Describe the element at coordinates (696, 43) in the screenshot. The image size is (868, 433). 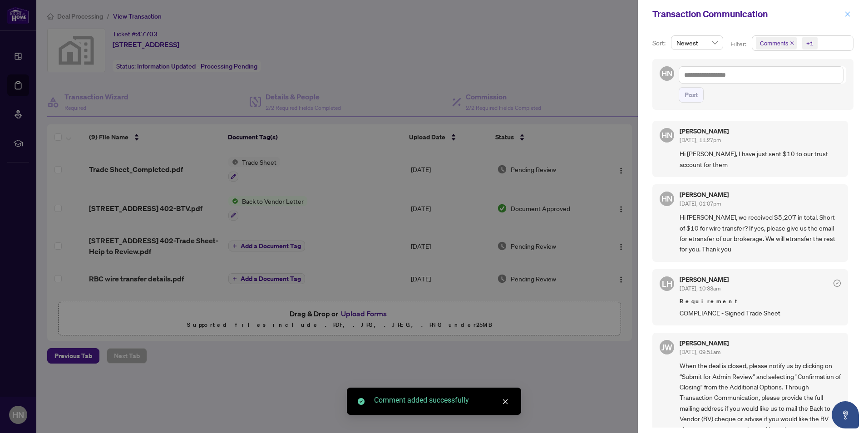
I see `span: Newest` at that location.